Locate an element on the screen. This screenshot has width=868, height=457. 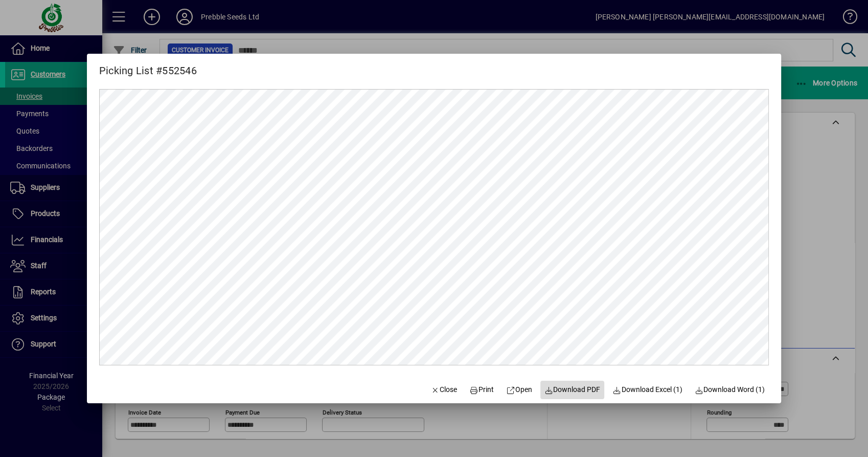
button: Print is located at coordinates (482, 390).